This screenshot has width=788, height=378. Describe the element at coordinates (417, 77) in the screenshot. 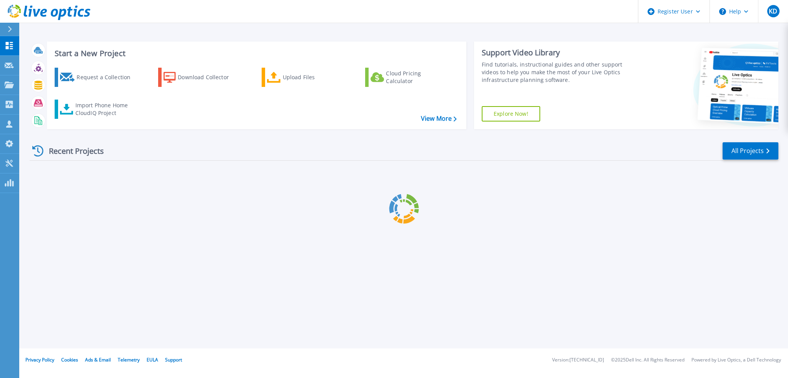

I see `div: Cloud Pricing Calculator` at that location.